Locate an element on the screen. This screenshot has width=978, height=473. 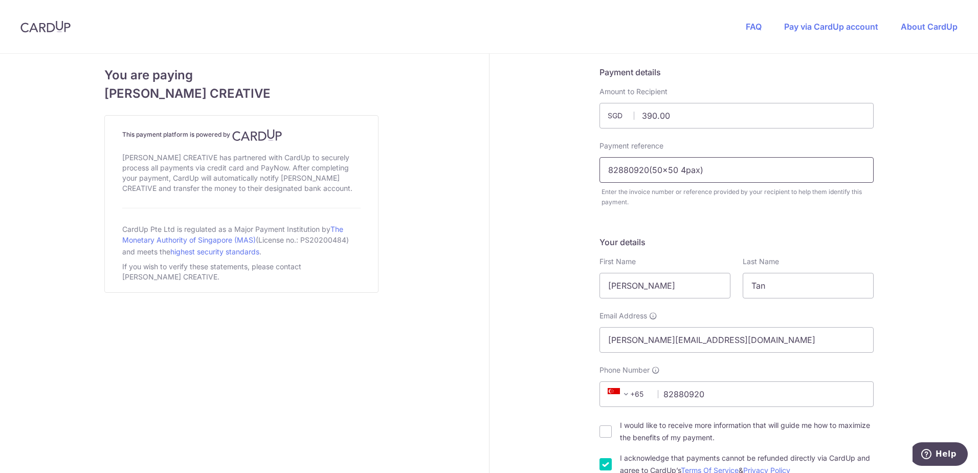
label: First Name is located at coordinates (617, 261).